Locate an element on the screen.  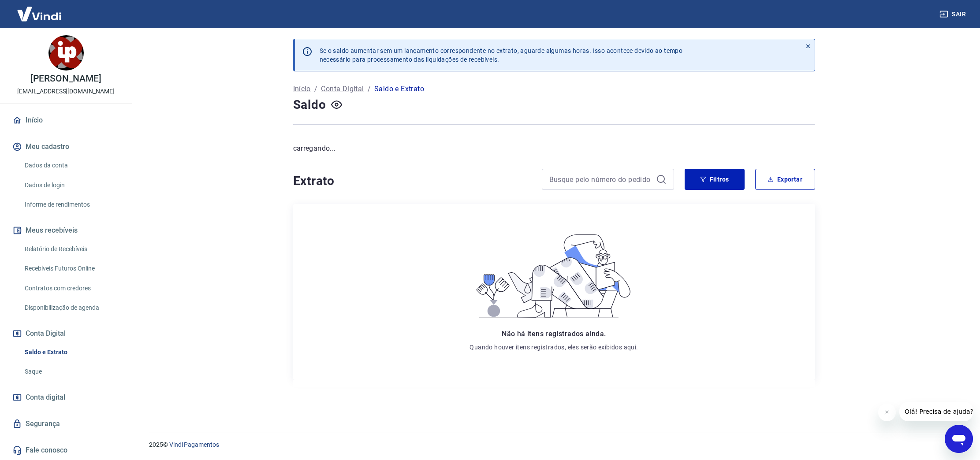
a: Fale conosco is located at coordinates (66, 451).